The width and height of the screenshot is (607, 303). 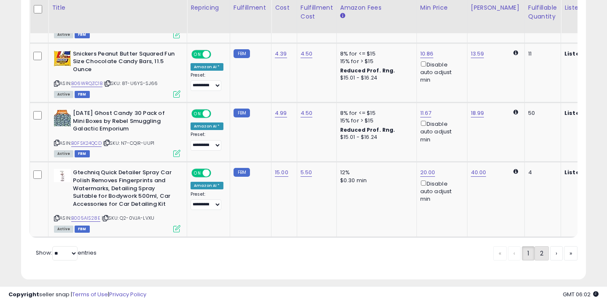 What do you see at coordinates (124, 190) in the screenshot?
I see `b: Gtechniq Quick Detailer Spray Car Polish Removes Fingerprints and Watermarks, Detailing Spray Sui...` at bounding box center [124, 190].